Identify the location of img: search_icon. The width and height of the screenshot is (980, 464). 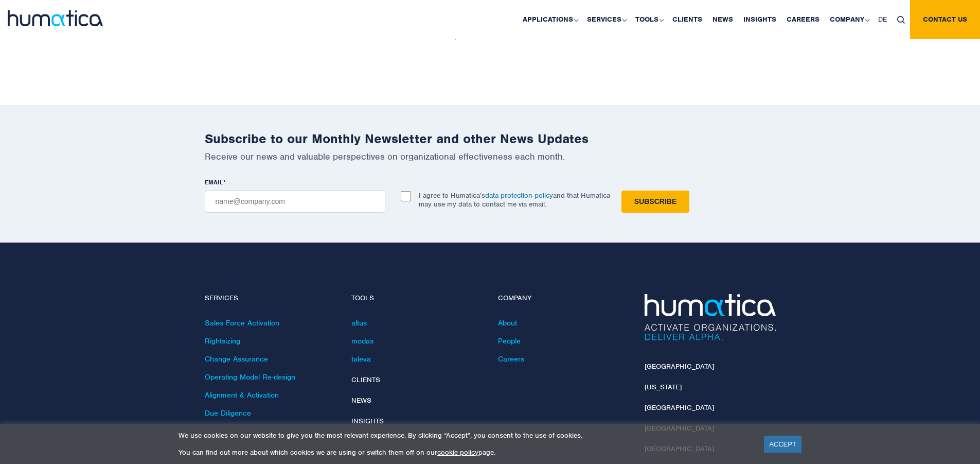
(901, 19).